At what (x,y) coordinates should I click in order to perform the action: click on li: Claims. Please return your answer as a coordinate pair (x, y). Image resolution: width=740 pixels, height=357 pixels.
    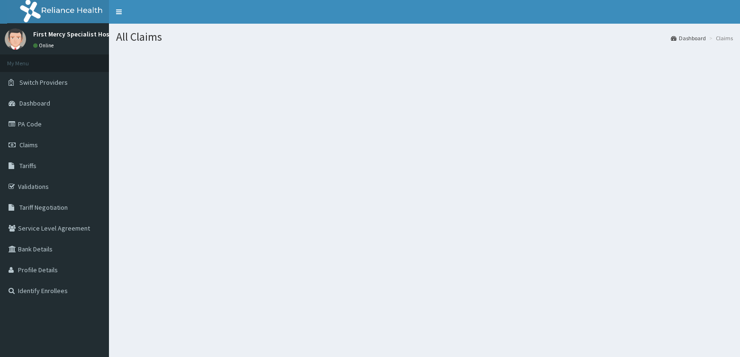
    Looking at the image, I should click on (720, 38).